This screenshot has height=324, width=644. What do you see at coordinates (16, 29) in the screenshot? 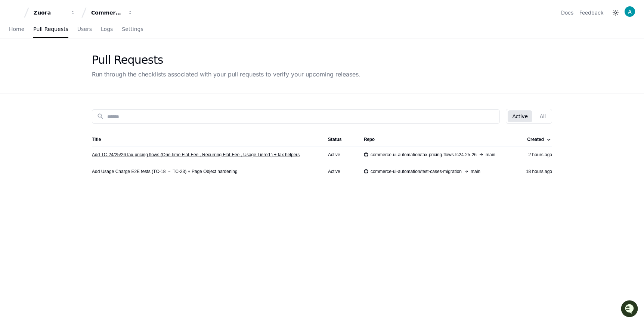
I see `a: Home` at bounding box center [16, 29].